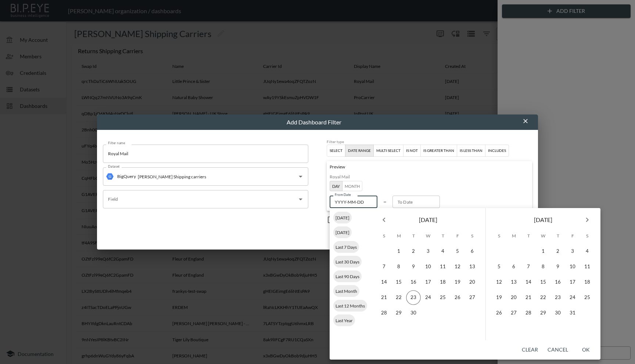  I want to click on div: is greater than, so click(439, 151).